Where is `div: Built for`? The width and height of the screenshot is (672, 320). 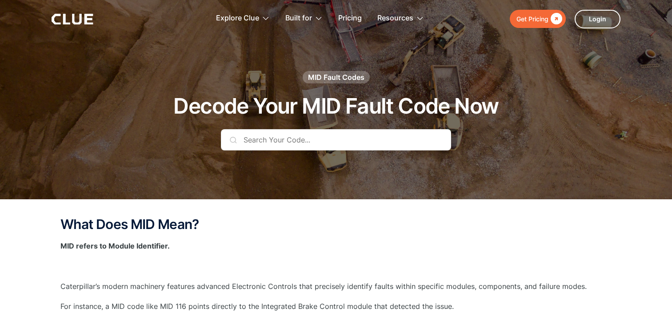 div: Built for is located at coordinates (298, 18).